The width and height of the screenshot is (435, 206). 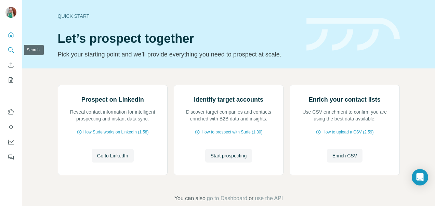 What do you see at coordinates (229, 155) in the screenshot?
I see `span: Start prospecting` at bounding box center [229, 155].